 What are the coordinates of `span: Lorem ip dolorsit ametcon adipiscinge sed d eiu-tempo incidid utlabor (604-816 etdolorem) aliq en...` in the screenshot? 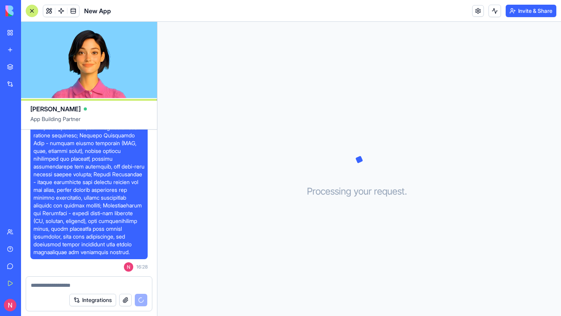 It's located at (89, 147).